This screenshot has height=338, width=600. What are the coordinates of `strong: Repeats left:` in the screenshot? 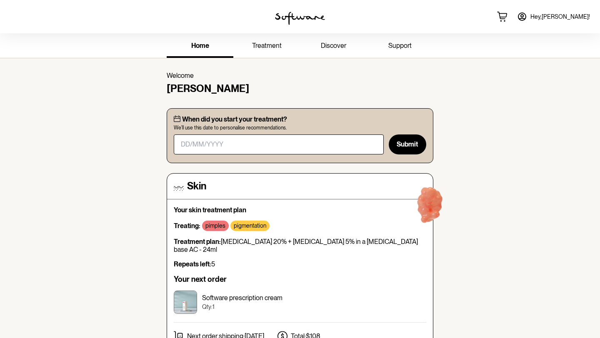 It's located at (192, 264).